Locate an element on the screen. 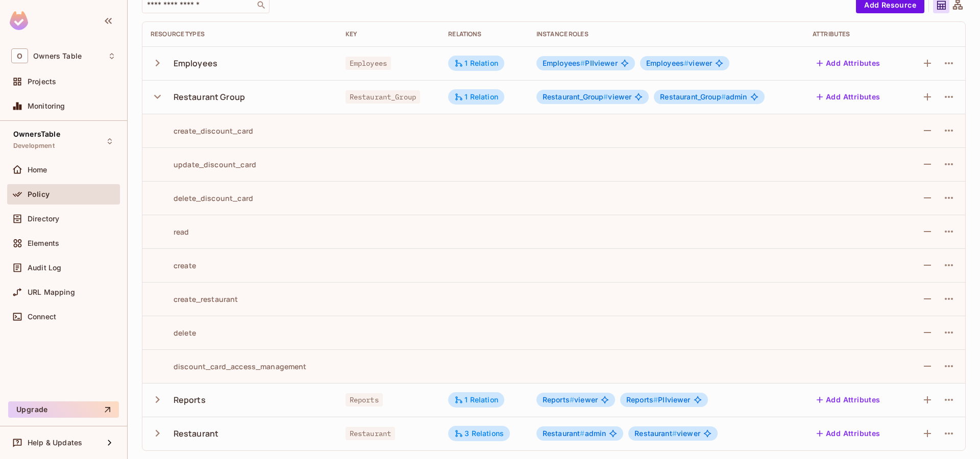 The height and width of the screenshot is (459, 980). span: Home is located at coordinates (37, 170).